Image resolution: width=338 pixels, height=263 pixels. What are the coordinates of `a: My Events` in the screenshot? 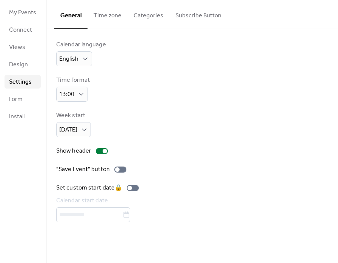 It's located at (23, 12).